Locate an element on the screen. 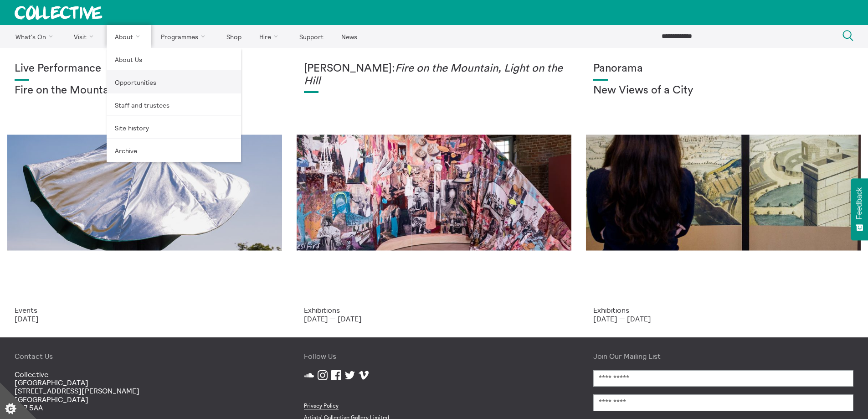 The height and width of the screenshot is (419, 868). h4: Follow Us is located at coordinates (434, 356).